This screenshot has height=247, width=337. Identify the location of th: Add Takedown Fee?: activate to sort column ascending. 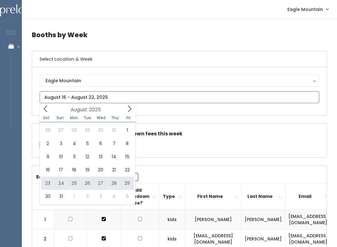
(140, 196).